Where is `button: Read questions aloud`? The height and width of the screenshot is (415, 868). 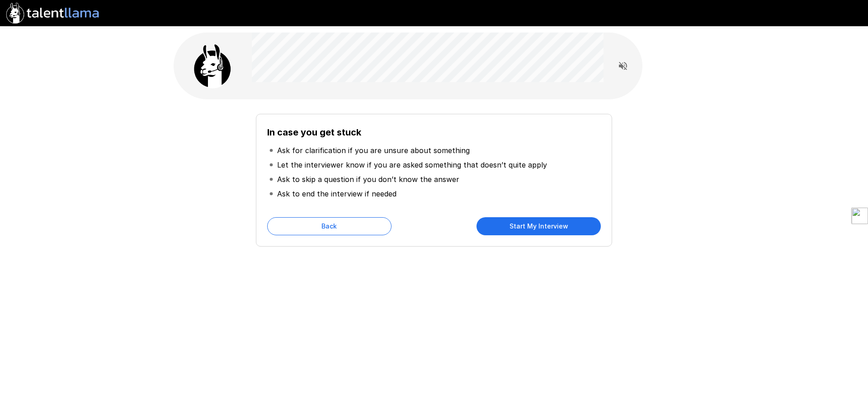 button: Read questions aloud is located at coordinates (623, 66).